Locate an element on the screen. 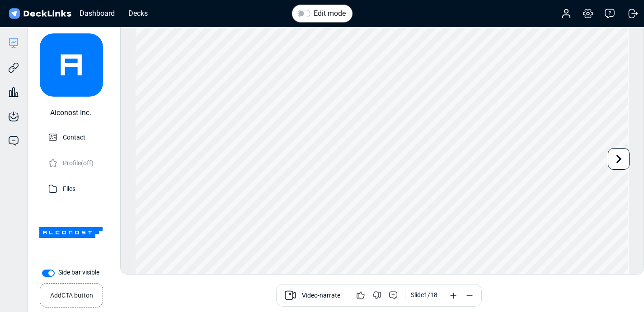  div: Alconost Inc. is located at coordinates (70, 113).